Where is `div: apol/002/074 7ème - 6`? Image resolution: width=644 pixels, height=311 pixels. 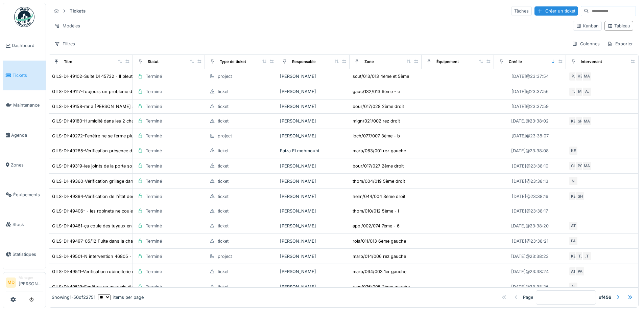
div: apol/002/074 7ème - 6 is located at coordinates (376, 225).